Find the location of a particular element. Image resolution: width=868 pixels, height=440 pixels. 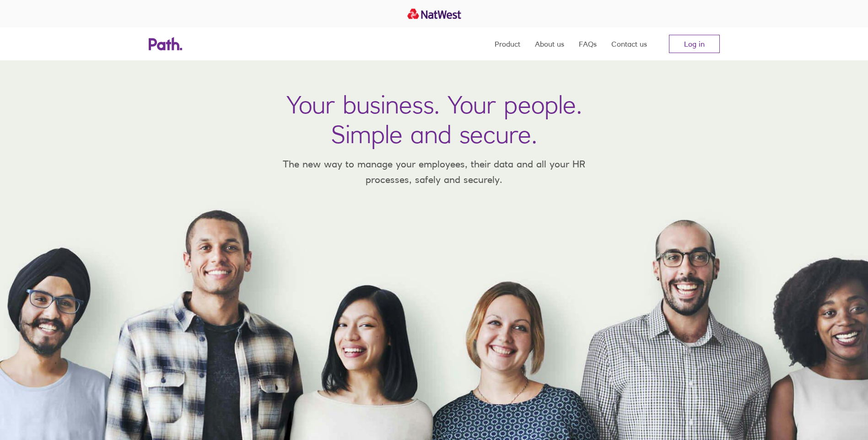

a: Contact us is located at coordinates (629, 44).